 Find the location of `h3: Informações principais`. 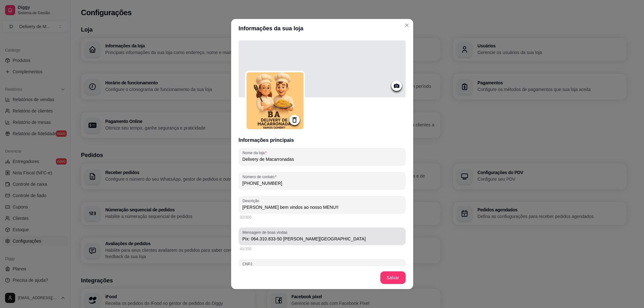

h3: Informações principais is located at coordinates (322, 140).